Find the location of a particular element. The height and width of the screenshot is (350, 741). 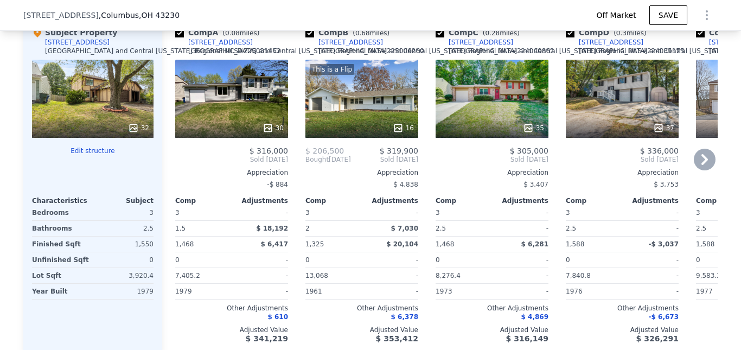

span: $ 4,869 is located at coordinates (535, 317).